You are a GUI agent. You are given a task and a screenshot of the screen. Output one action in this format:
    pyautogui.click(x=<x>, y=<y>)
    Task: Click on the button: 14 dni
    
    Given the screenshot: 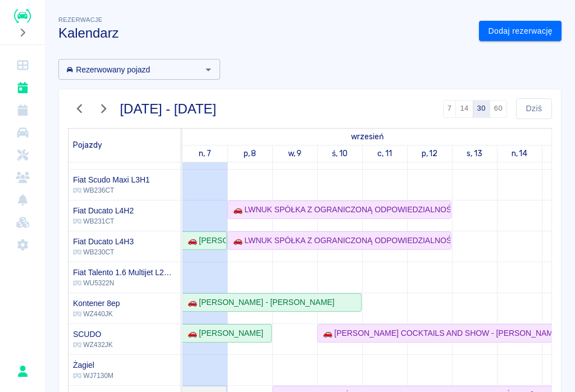 What is the action you would take?
    pyautogui.click(x=463, y=109)
    